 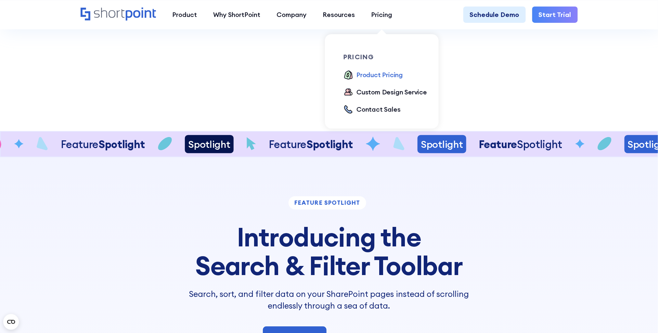 I want to click on div: feature spotlight, so click(x=327, y=203).